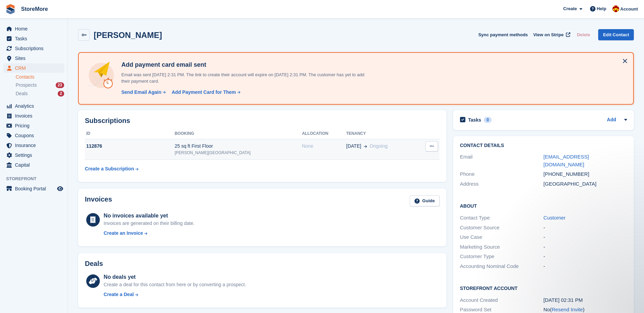 The image size is (644, 313). I want to click on div: Accounting Nominal Code, so click(502, 266).